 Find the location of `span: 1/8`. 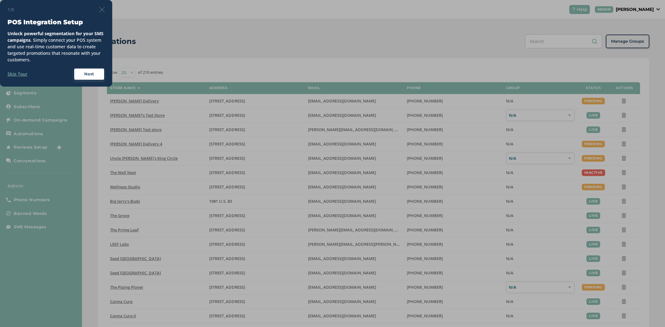

span: 1/8 is located at coordinates (11, 9).